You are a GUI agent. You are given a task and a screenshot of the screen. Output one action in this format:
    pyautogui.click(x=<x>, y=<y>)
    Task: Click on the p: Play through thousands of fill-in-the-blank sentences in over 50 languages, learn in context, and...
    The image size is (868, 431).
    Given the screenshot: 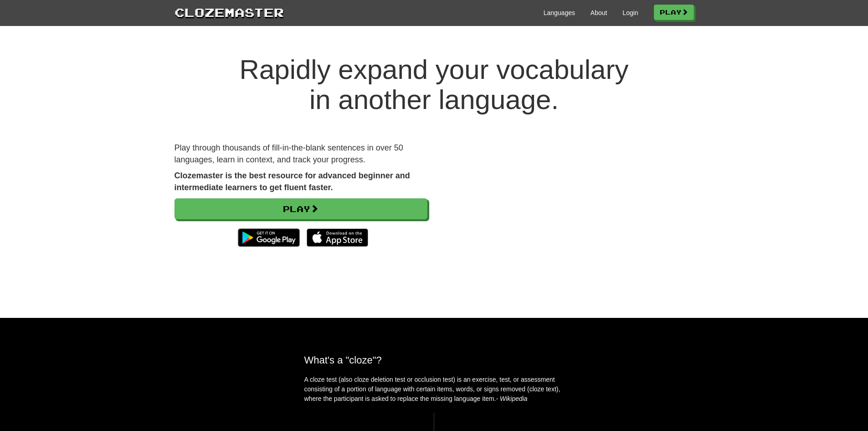 What is the action you would take?
    pyautogui.click(x=301, y=154)
    